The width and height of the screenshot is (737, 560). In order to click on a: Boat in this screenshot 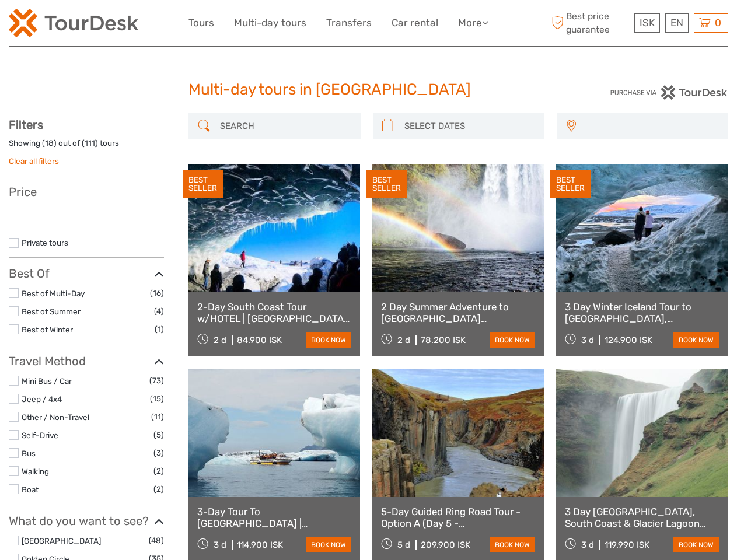, I will do `click(30, 490)`.